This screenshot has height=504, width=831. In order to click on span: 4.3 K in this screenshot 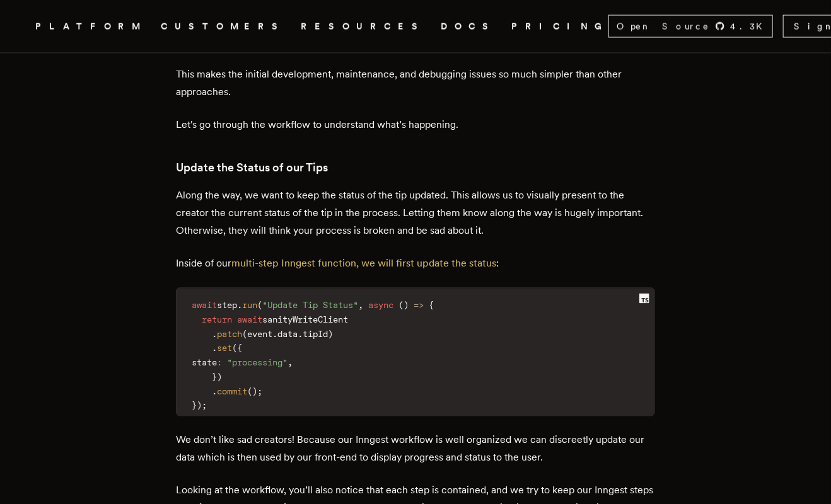, I will do `click(749, 26)`.